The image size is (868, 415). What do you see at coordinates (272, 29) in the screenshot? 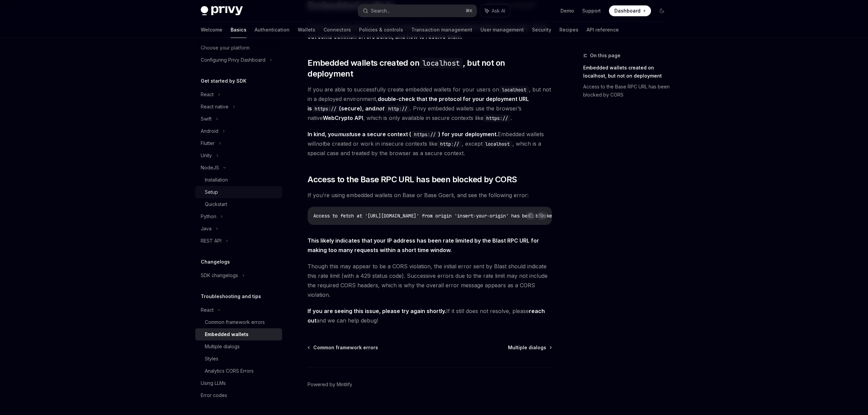
I see `a: Authentication` at bounding box center [272, 29].